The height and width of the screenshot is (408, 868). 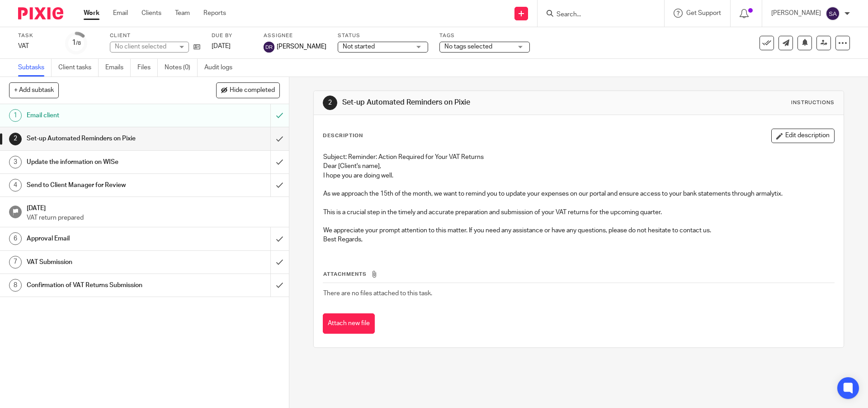 I want to click on label: Tags, so click(x=484, y=36).